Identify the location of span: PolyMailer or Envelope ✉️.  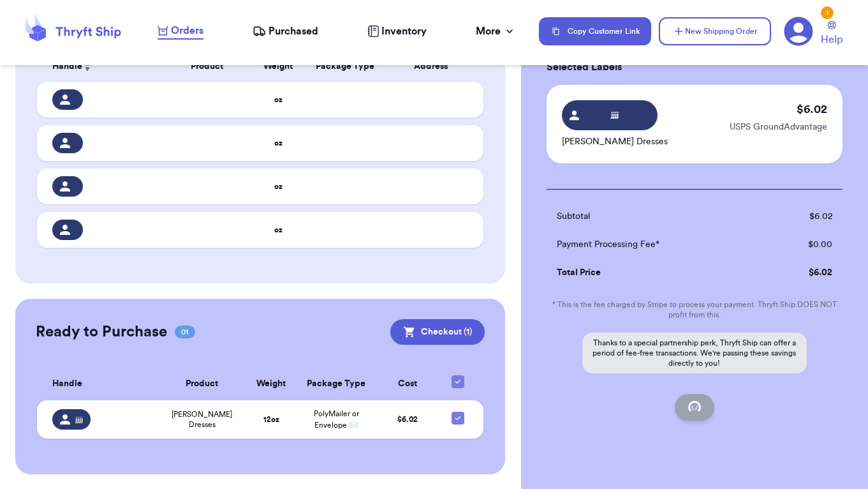
(336, 419).